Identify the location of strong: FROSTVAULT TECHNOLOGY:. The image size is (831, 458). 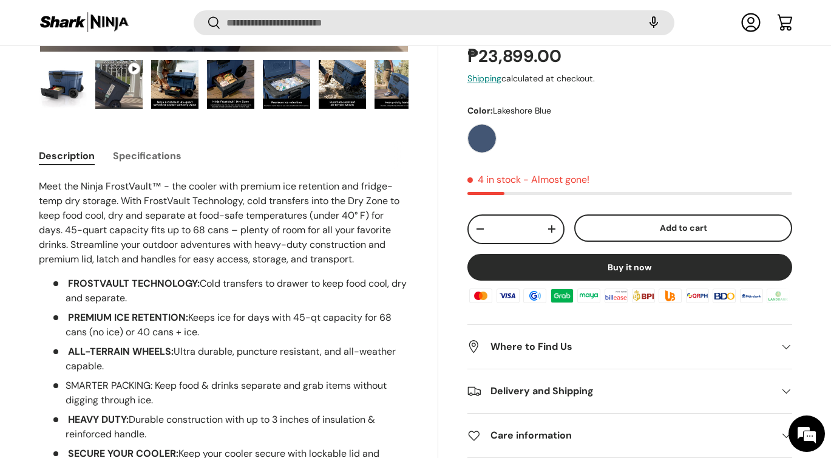
(134, 283).